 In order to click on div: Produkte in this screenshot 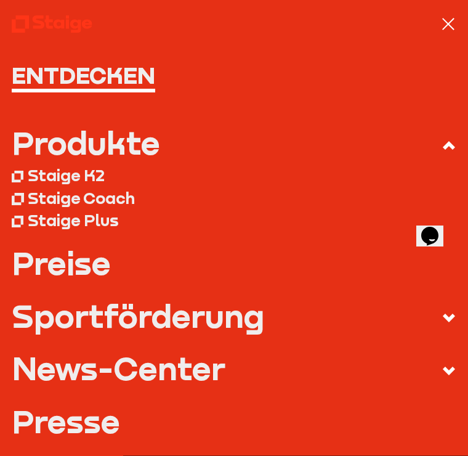, I will do `click(86, 143)`.